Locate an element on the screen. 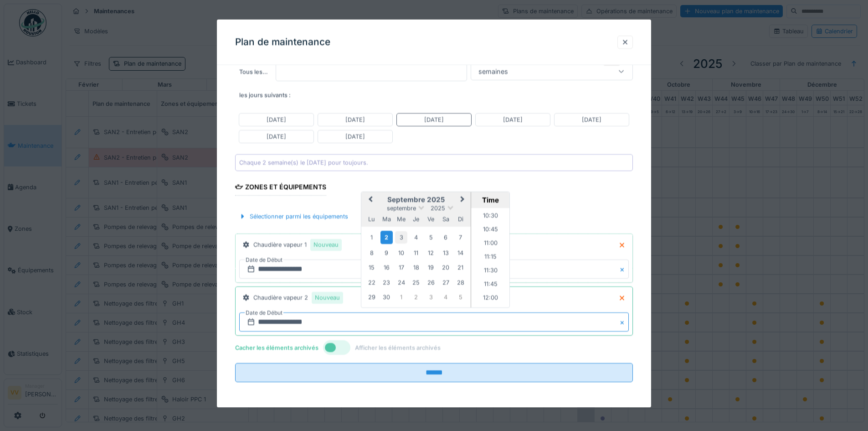 The width and height of the screenshot is (868, 431). div: Choose jeudi 18 septembre 2025 is located at coordinates (416, 267).